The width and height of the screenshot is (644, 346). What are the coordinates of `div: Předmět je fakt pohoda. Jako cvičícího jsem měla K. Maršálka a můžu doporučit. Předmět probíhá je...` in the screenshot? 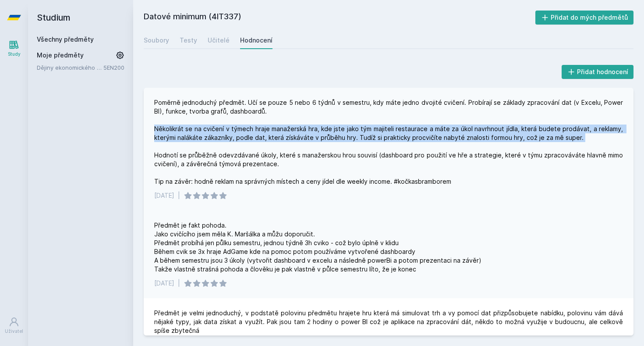 It's located at (318, 247).